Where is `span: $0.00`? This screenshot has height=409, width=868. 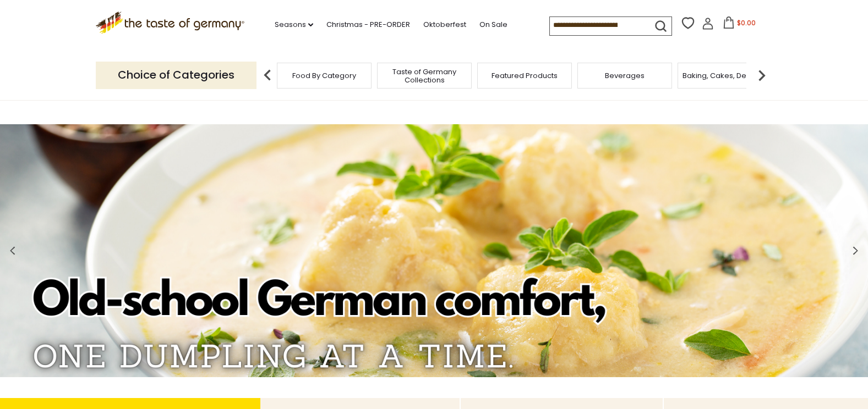
span: $0.00 is located at coordinates (746, 23).